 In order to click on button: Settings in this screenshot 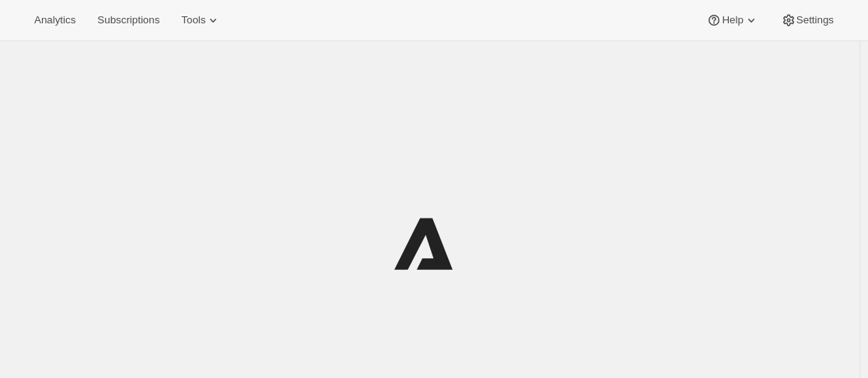, I will do `click(808, 20)`.